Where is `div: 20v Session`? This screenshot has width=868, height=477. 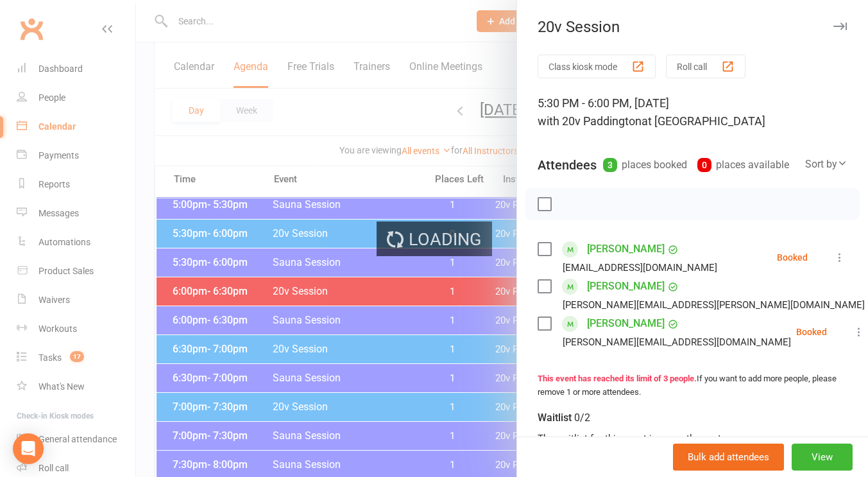 div: 20v Session is located at coordinates (692, 27).